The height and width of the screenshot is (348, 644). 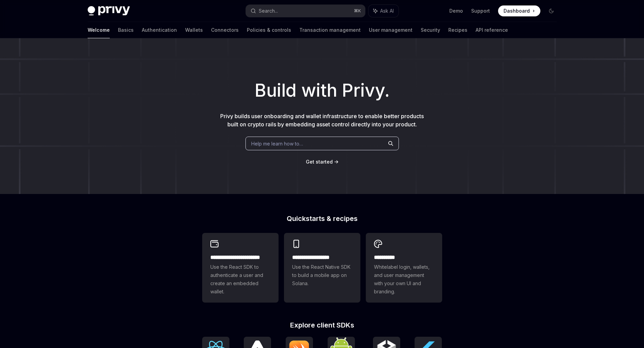 What do you see at coordinates (306, 11) in the screenshot?
I see `button: Search...⌘K` at bounding box center [306, 11].